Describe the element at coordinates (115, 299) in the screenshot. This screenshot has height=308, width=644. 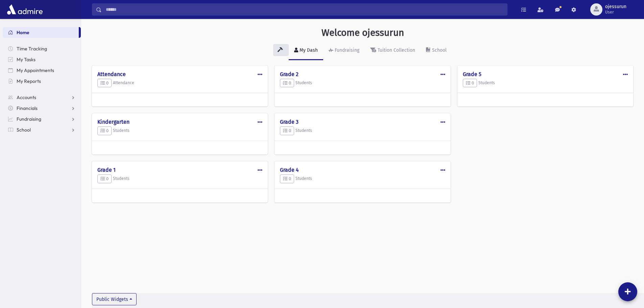
I see `button: Public Widgets` at that location.